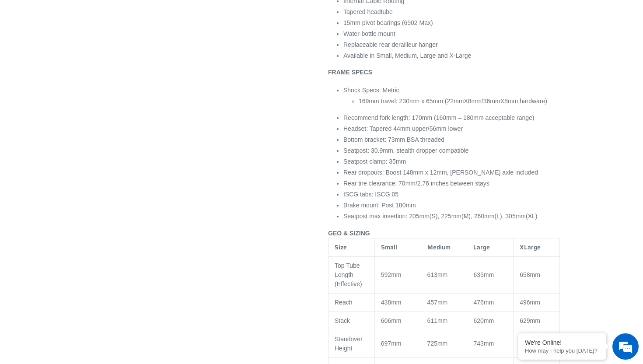  Describe the element at coordinates (531, 247) in the screenshot. I see `span: XLarge` at that location.